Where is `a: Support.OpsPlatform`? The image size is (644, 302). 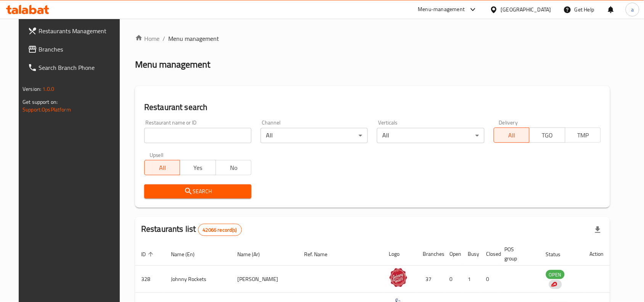 a: Support.OpsPlatform is located at coordinates (46, 110).